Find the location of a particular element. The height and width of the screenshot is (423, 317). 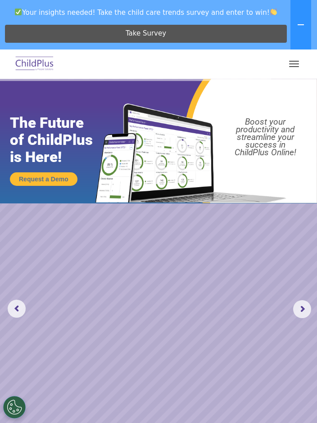

a: Request a Demo is located at coordinates (44, 179).